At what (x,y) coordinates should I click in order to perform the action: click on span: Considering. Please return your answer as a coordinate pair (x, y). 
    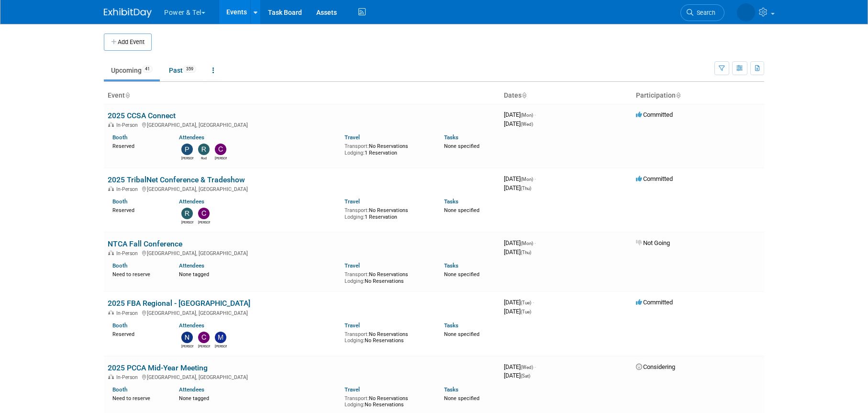
    Looking at the image, I should click on (655, 366).